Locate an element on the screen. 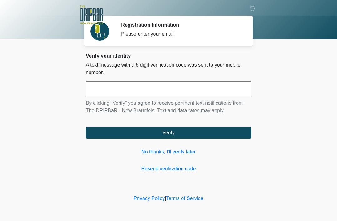 The width and height of the screenshot is (337, 221). a: Resend verification code is located at coordinates (169, 169).